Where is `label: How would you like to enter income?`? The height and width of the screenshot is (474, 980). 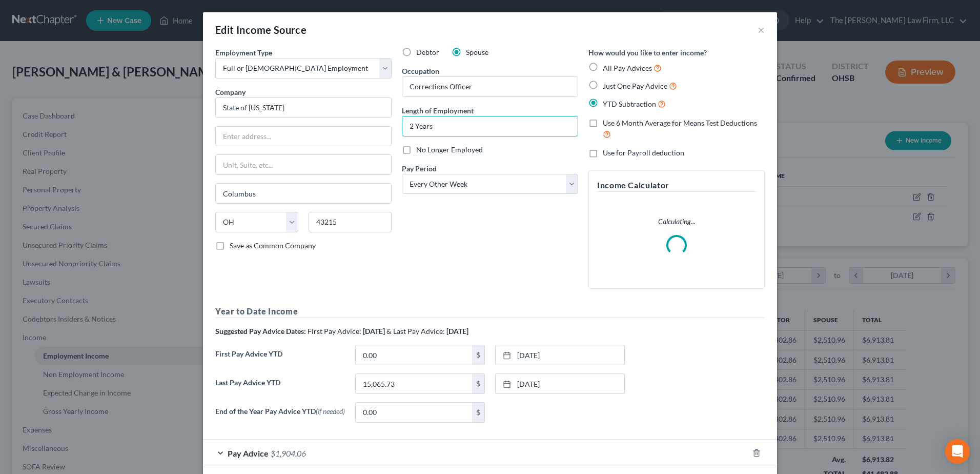
label: How would you like to enter income? is located at coordinates (647, 53).